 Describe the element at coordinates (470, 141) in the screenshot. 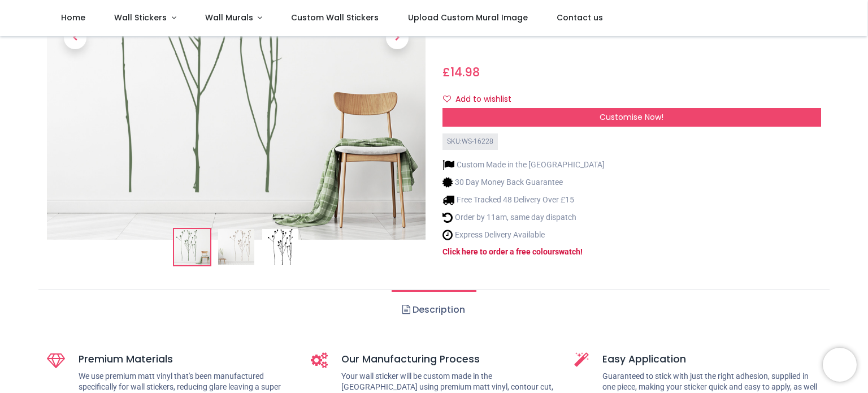

I see `div: SKU: WS-16228` at that location.